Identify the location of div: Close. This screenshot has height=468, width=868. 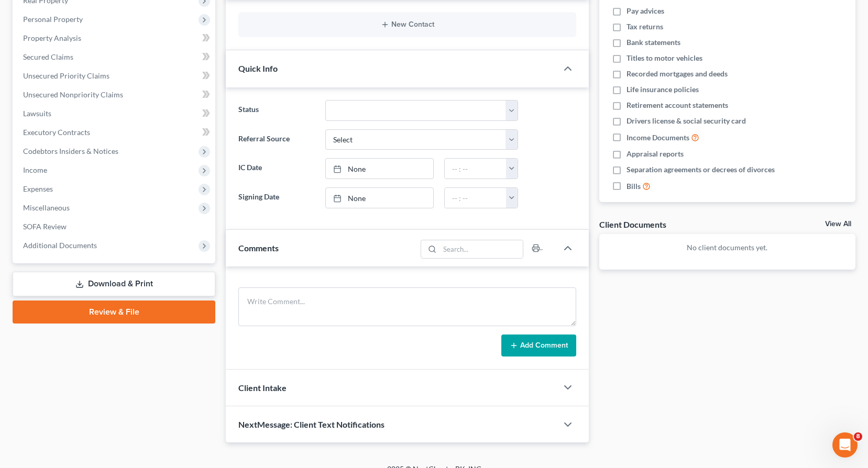
(189, 26).